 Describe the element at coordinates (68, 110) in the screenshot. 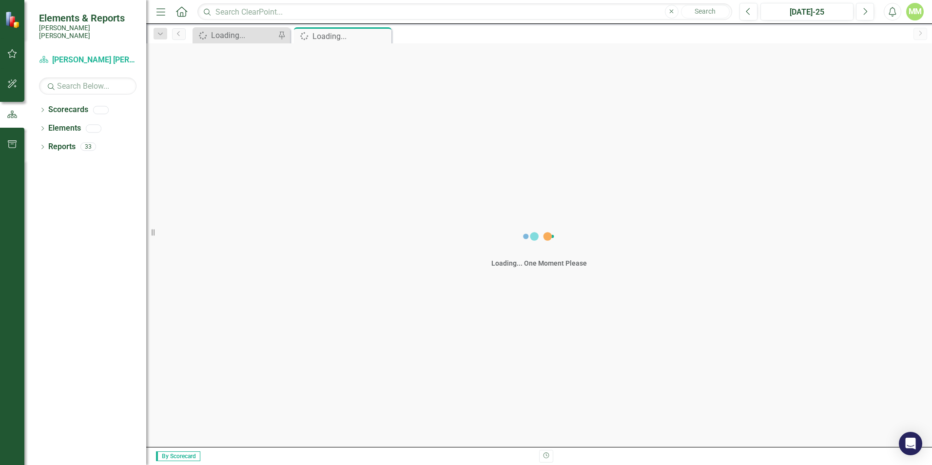

I see `a: Scorecards` at that location.